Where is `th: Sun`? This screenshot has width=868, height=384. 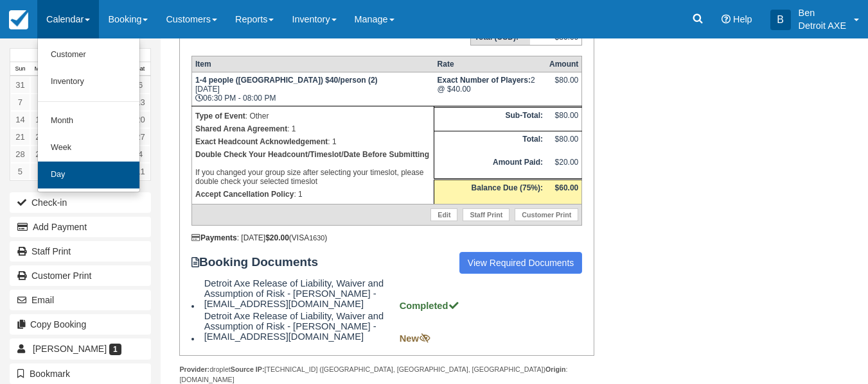 th: Sun is located at coordinates (20, 69).